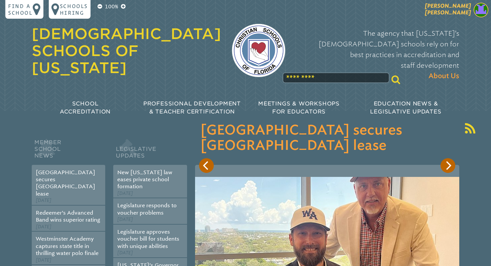  I want to click on h2: Member School News, so click(68, 151).